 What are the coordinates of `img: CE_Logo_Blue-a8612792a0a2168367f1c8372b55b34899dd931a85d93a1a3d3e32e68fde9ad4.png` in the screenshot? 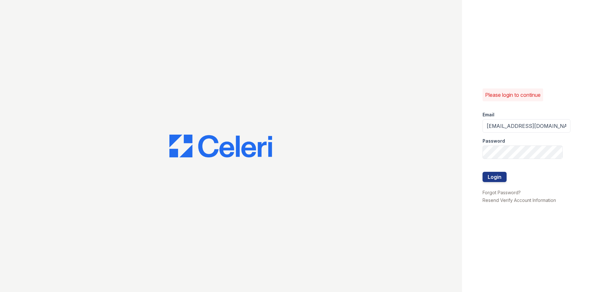 It's located at (221, 146).